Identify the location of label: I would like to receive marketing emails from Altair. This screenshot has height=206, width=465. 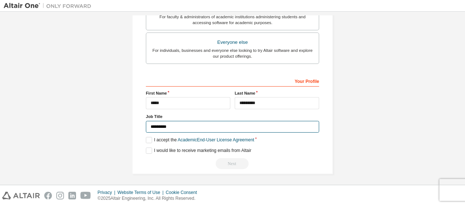
(199, 151).